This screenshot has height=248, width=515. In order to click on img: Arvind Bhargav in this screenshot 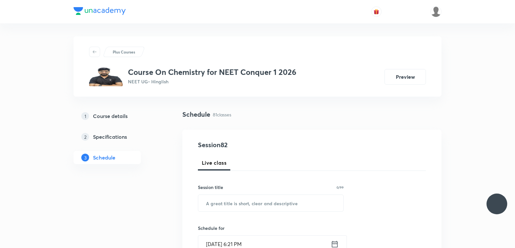, I will do `click(436, 12)`.